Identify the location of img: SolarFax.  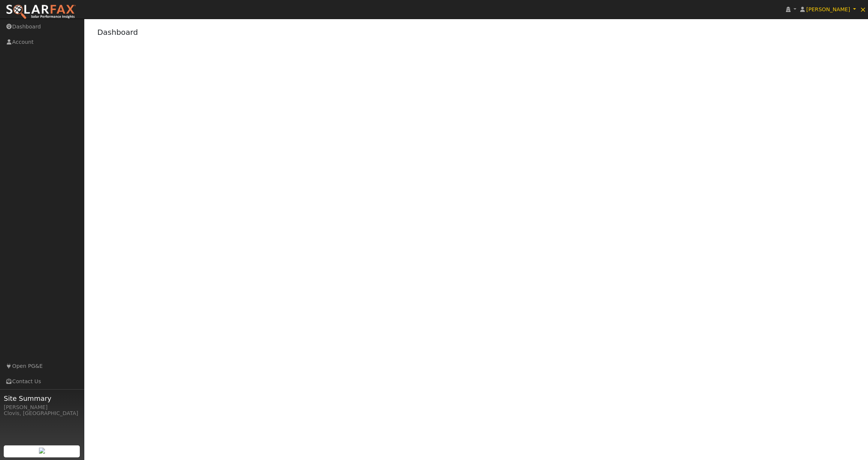
(41, 12).